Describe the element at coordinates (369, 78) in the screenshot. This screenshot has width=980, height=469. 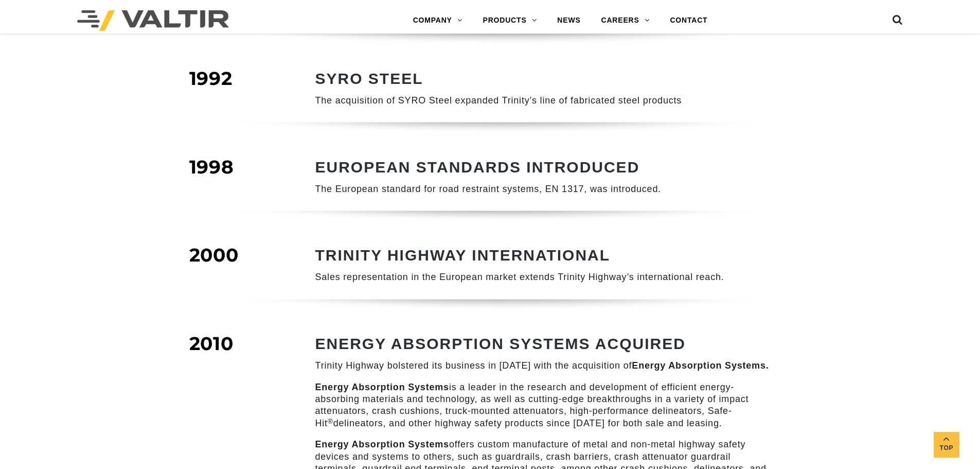
I see `strong: SYRO STEEL` at that location.